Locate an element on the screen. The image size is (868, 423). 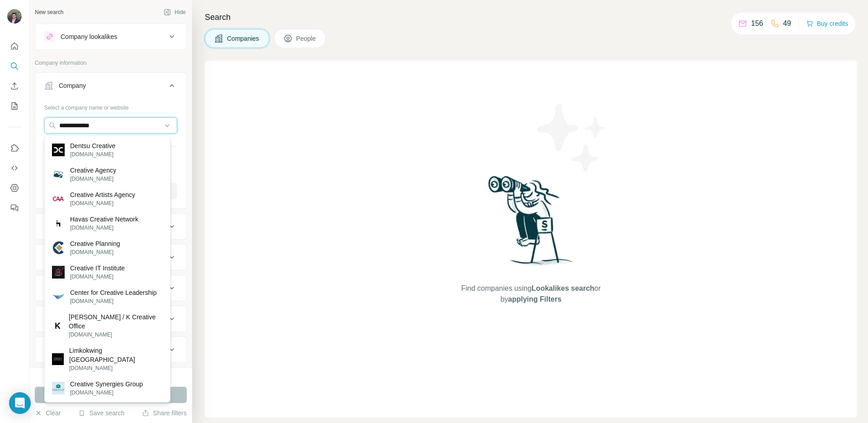
button: Enrich CSV is located at coordinates (14, 86).